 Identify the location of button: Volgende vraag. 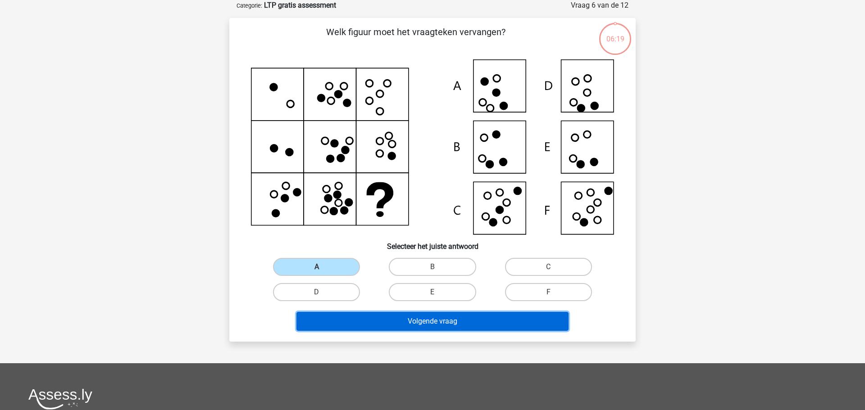
(432, 322).